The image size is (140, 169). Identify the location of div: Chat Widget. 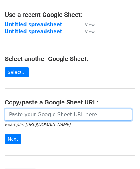
(124, 154).